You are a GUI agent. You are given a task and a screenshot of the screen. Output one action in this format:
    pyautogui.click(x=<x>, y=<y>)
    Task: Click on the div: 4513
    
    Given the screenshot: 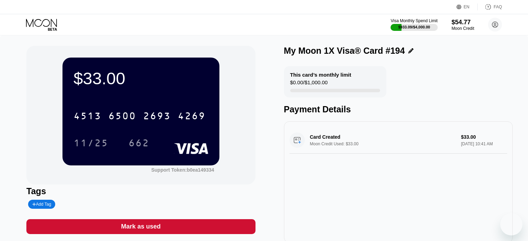 What is the action you would take?
    pyautogui.click(x=87, y=117)
    